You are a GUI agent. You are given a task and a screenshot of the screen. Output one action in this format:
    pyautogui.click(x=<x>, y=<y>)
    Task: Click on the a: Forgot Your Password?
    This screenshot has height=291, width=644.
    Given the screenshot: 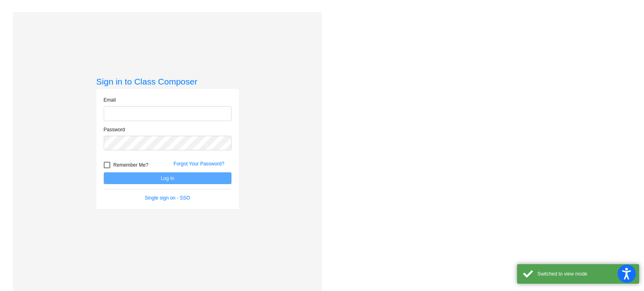 What is the action you would take?
    pyautogui.click(x=199, y=164)
    